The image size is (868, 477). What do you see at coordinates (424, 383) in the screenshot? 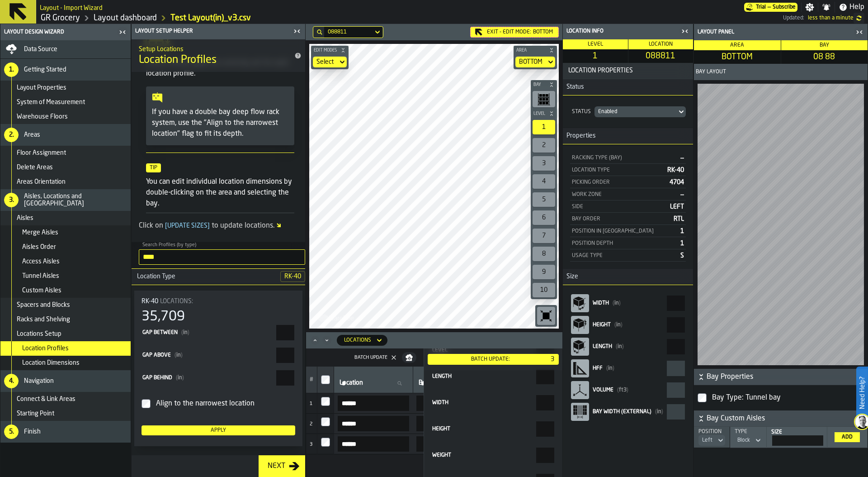
I see `span: label` at bounding box center [424, 383].